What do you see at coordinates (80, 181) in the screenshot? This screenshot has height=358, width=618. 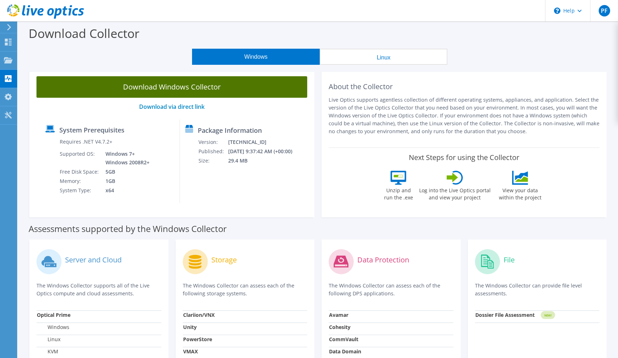 I see `td: Memory:` at bounding box center [80, 181].